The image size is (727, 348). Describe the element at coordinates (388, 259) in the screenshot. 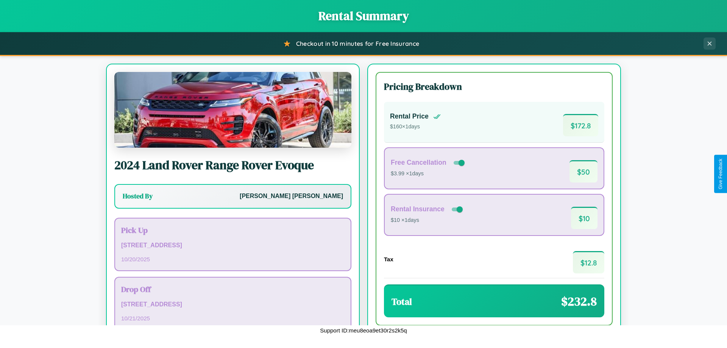

I see `h4: Tax` at that location.